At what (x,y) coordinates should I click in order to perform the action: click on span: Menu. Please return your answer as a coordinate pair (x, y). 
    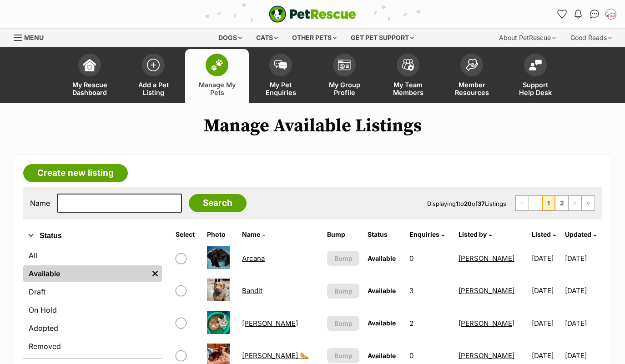
    Looking at the image, I should click on (34, 37).